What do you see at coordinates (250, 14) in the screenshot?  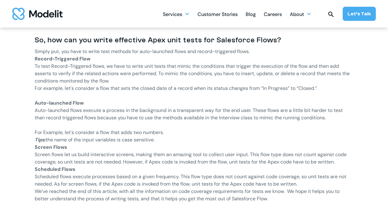 I see `a: Blog` at bounding box center [250, 14].